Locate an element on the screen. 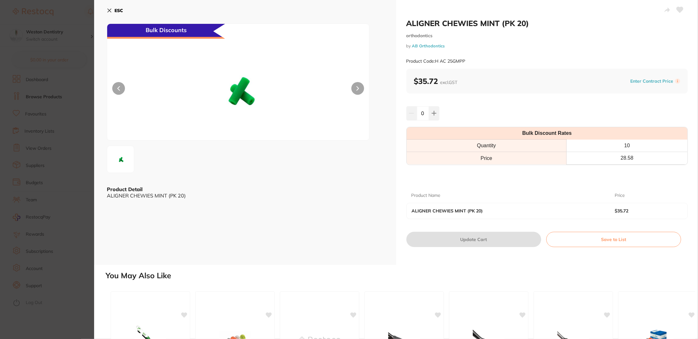  th: Bulk Discount Rates is located at coordinates (547, 133).